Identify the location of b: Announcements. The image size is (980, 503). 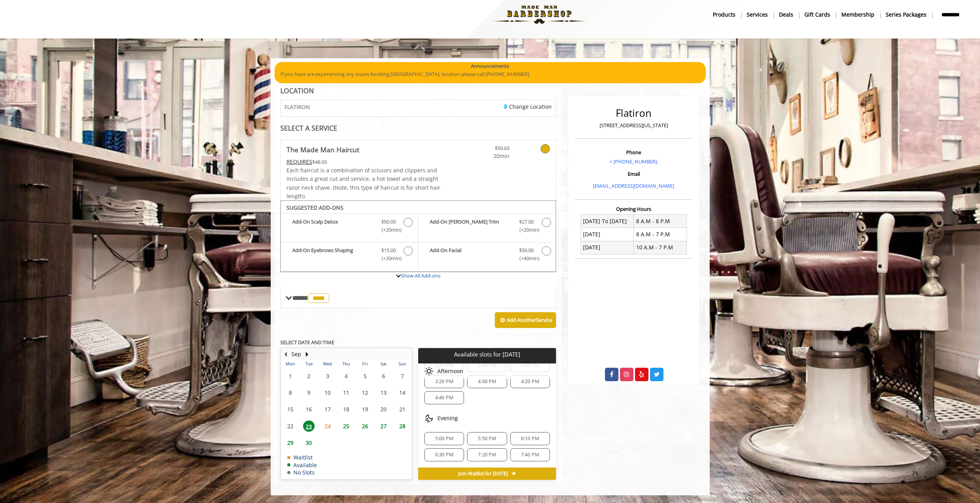
(490, 66).